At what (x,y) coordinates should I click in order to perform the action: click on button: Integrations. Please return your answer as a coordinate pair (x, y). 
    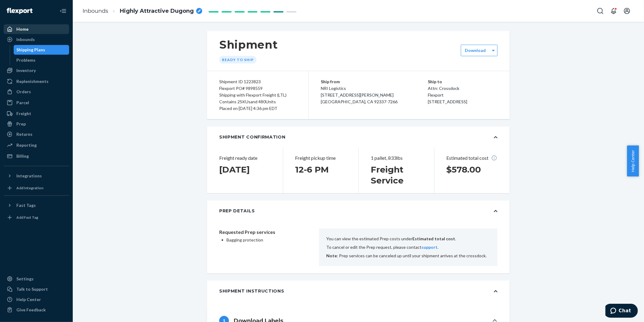
    Looking at the image, I should click on (36, 176).